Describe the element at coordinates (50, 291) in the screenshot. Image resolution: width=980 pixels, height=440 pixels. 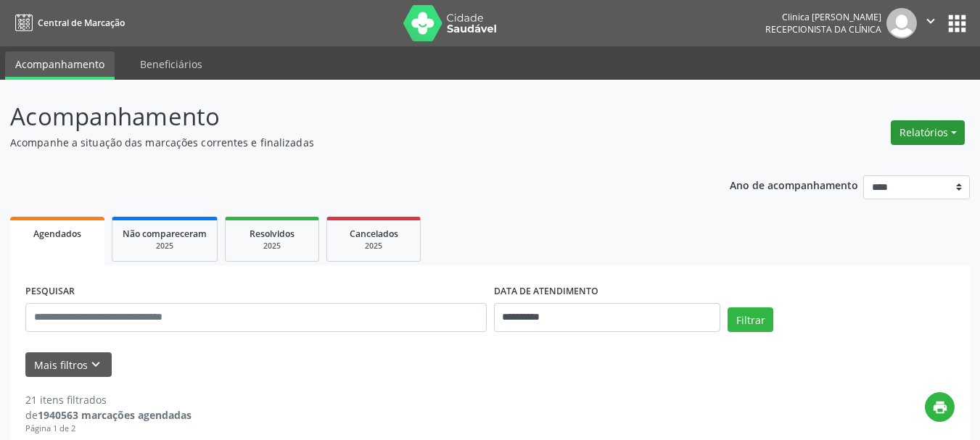
I see `label: PESQUISAR` at that location.